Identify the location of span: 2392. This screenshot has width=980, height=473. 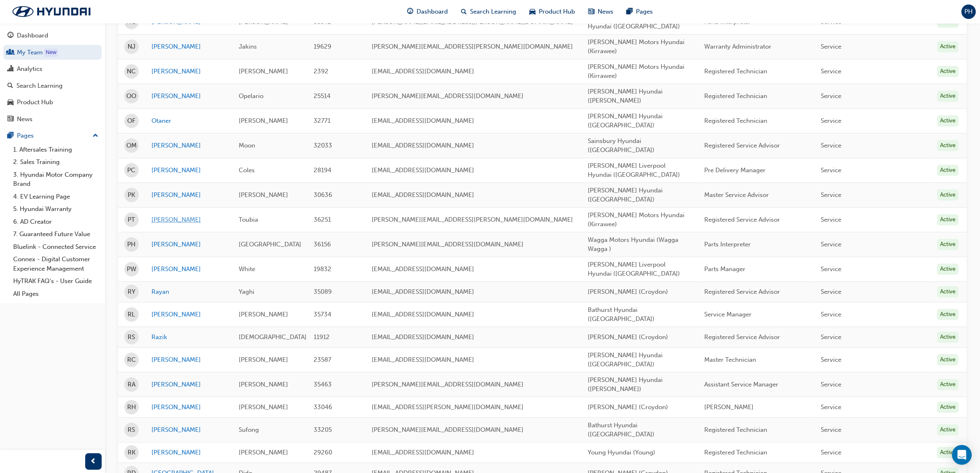
(321, 72).